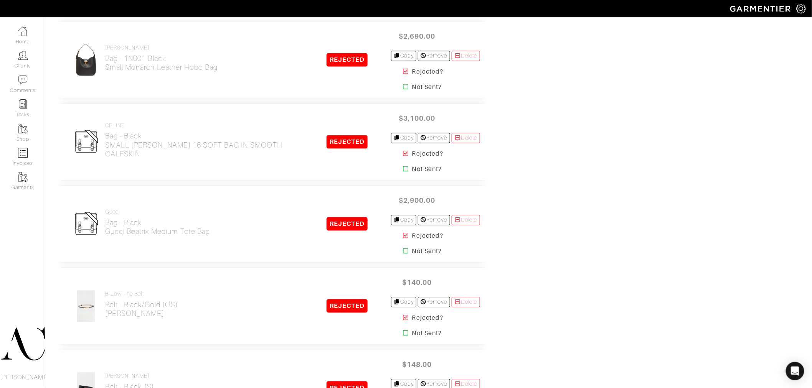  I want to click on span: $3,100.00, so click(417, 118).